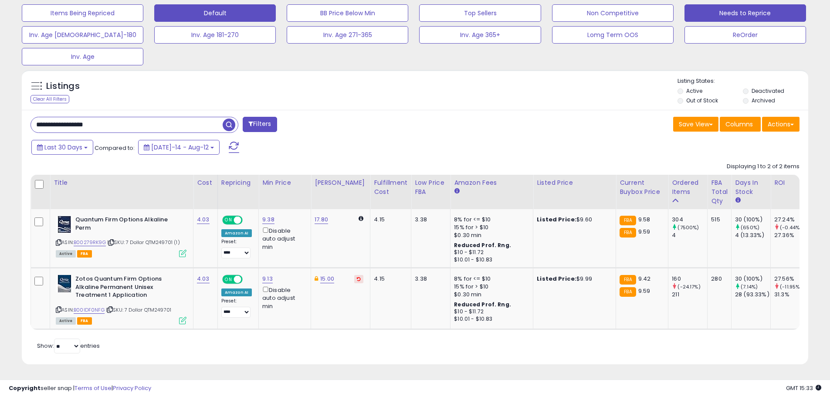 This screenshot has height=397, width=830. I want to click on div: Clear All Filters, so click(50, 99).